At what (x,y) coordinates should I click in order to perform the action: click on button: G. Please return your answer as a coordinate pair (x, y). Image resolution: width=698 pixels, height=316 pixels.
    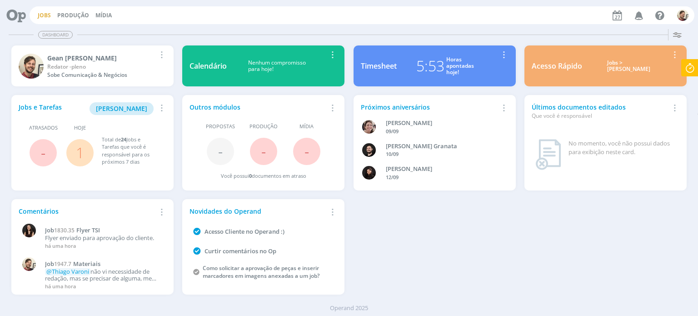
    Looking at the image, I should click on (683, 15).